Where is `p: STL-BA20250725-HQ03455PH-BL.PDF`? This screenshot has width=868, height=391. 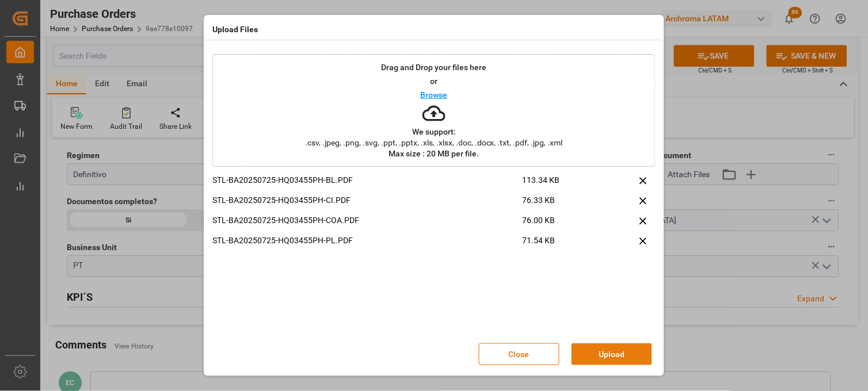 p: STL-BA20250725-HQ03455PH-BL.PDF is located at coordinates (367, 180).